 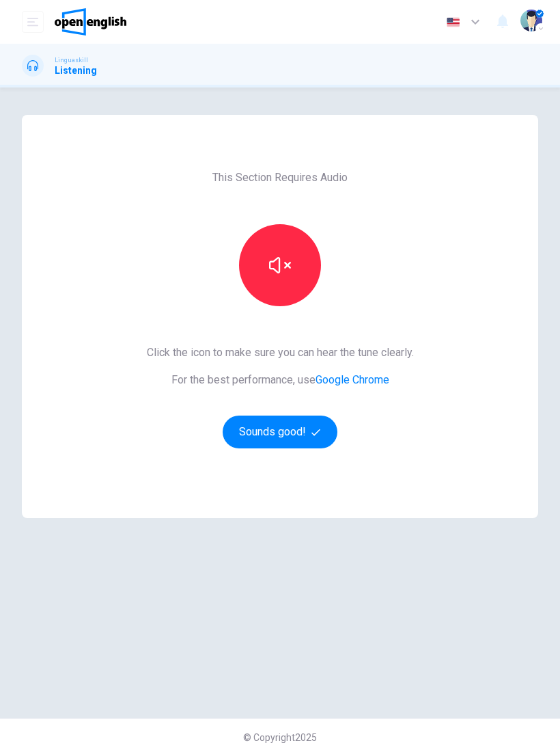 What do you see at coordinates (453, 22) in the screenshot?
I see `img: en` at bounding box center [453, 22].